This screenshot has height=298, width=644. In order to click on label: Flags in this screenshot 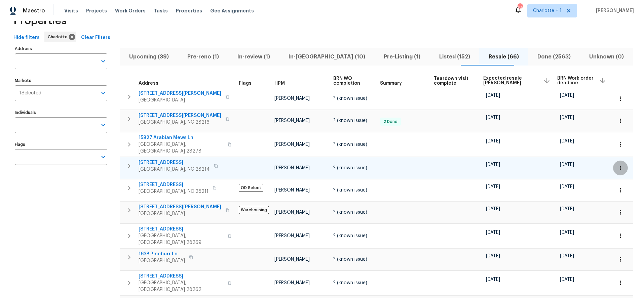, I will do `click(61, 144)`.